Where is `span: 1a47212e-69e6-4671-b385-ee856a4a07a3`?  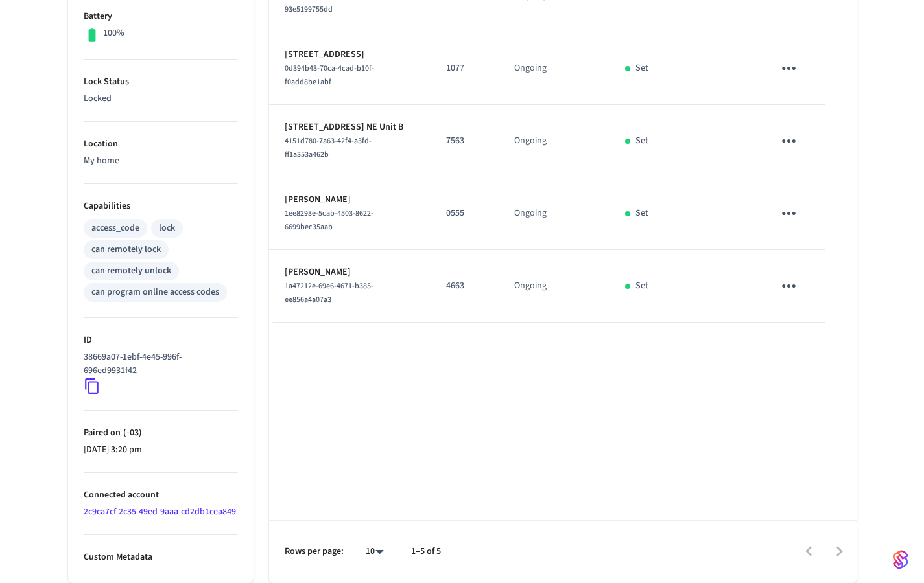
span: 1a47212e-69e6-4671-b385-ee856a4a07a3 is located at coordinates (329, 293).